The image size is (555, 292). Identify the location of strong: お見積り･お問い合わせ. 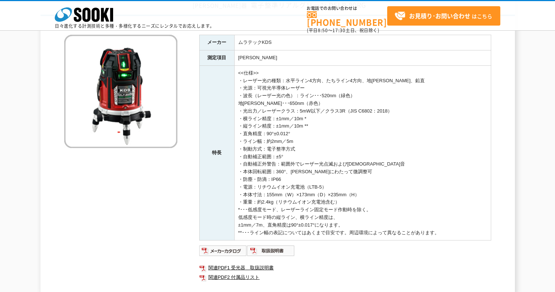
(440, 16).